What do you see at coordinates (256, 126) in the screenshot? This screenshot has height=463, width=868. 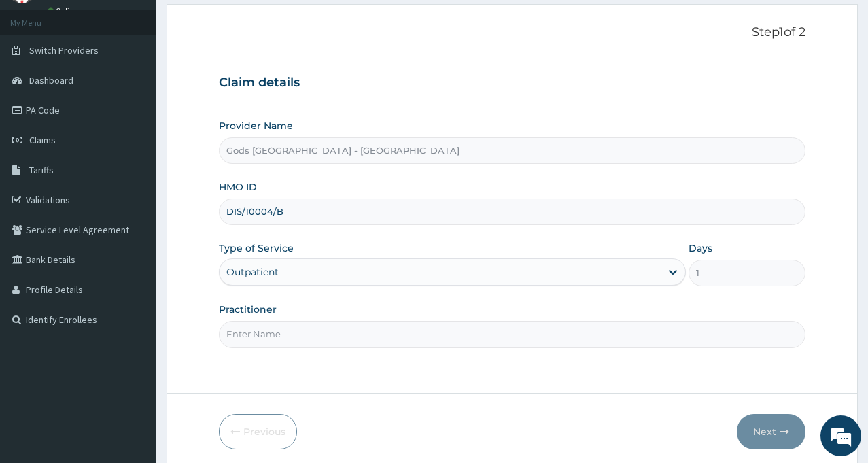 I see `label: Provider Name` at bounding box center [256, 126].